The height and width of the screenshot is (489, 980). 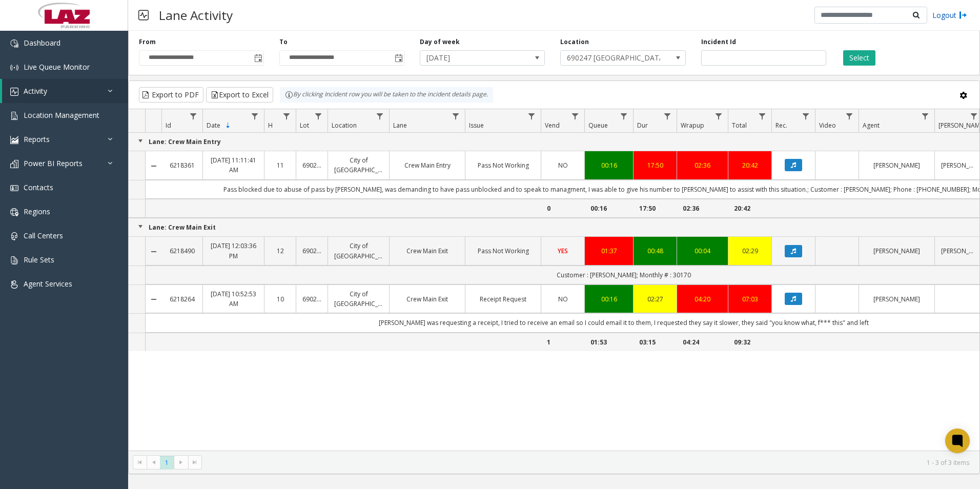 I want to click on div: 00:48, so click(x=655, y=251).